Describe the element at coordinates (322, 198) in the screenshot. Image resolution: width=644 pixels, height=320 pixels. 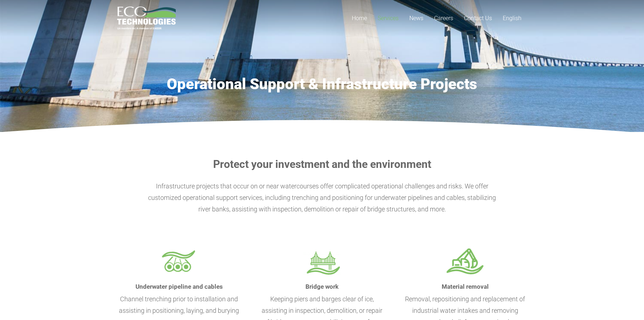
I see `p: Infrastructure projects that occur on or near watercourses offer complicated operational challeng...` at that location.